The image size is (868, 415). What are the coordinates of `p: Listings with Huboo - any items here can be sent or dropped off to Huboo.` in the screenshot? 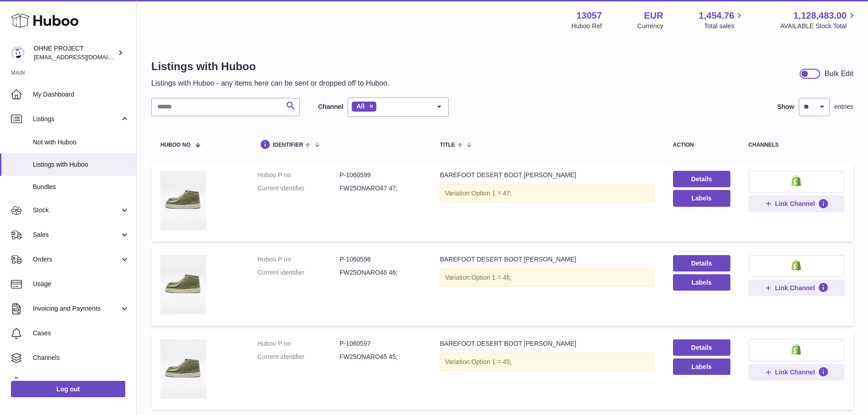 It's located at (271, 83).